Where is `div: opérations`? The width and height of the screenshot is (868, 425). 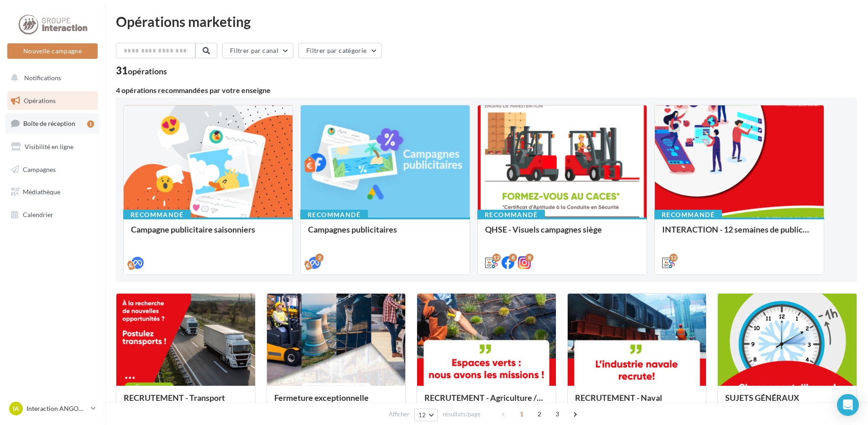
div: opérations is located at coordinates (148, 71).